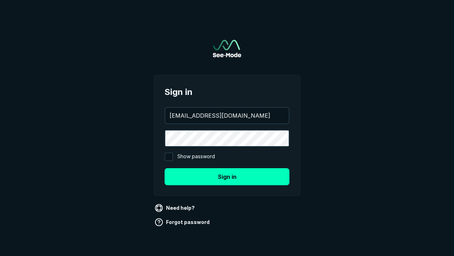 This screenshot has width=454, height=256. Describe the element at coordinates (227, 115) in the screenshot. I see `input: your@email.com` at that location.